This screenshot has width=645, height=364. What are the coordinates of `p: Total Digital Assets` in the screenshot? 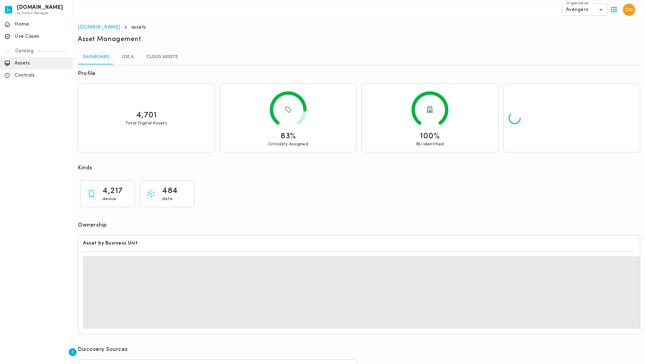 It's located at (146, 123).